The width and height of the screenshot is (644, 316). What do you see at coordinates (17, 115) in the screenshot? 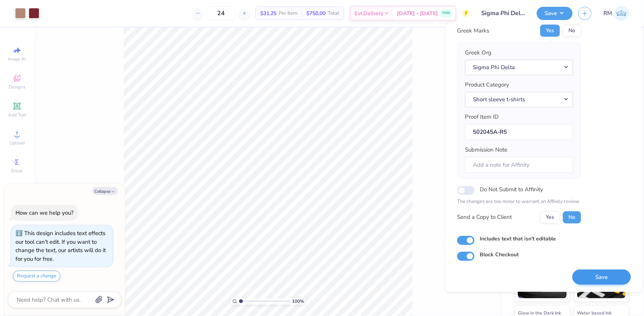
I see `span: Add Text` at bounding box center [17, 115].